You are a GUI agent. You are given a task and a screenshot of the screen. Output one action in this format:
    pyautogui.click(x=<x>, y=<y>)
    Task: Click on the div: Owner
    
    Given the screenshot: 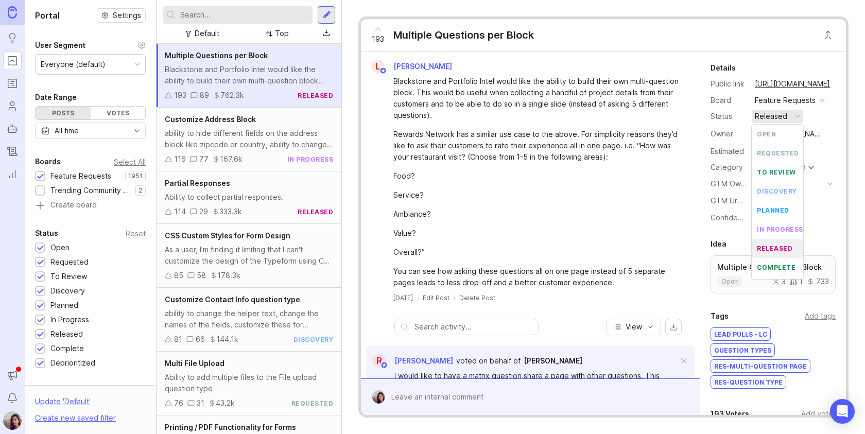 What is the action you would take?
    pyautogui.click(x=729, y=134)
    